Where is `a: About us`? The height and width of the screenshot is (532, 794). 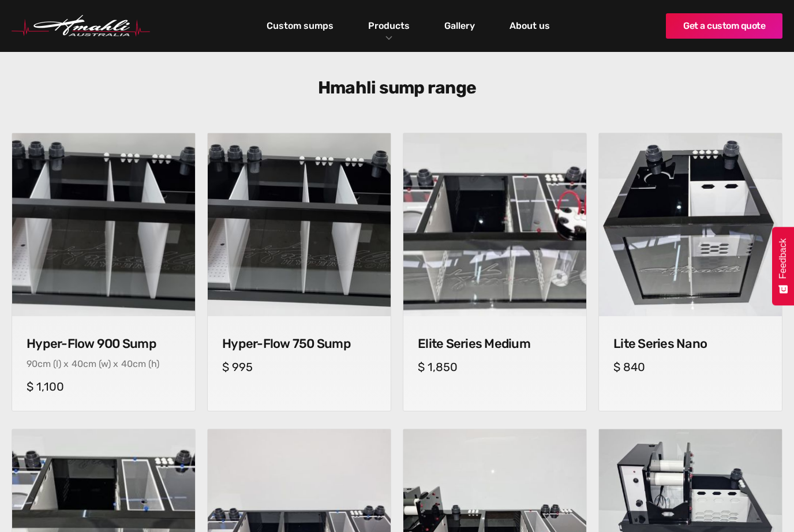
a: About us is located at coordinates (530, 26).